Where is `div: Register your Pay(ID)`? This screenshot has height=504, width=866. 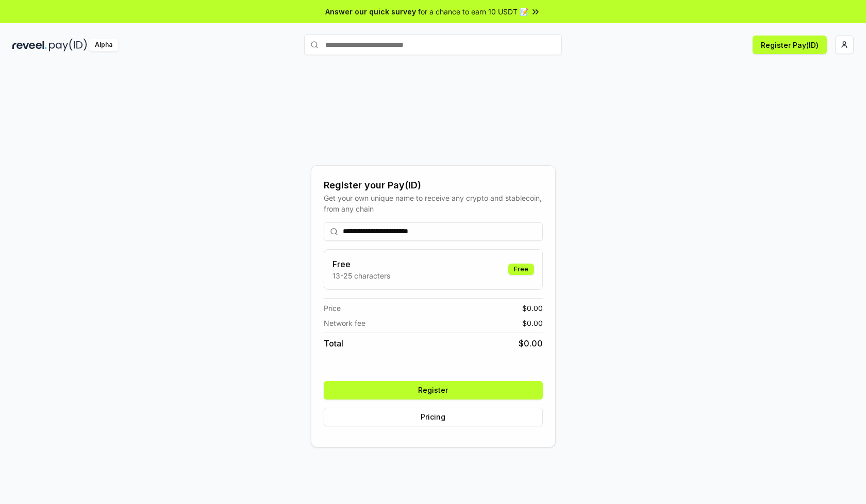 div: Register your Pay(ID) is located at coordinates (433, 186).